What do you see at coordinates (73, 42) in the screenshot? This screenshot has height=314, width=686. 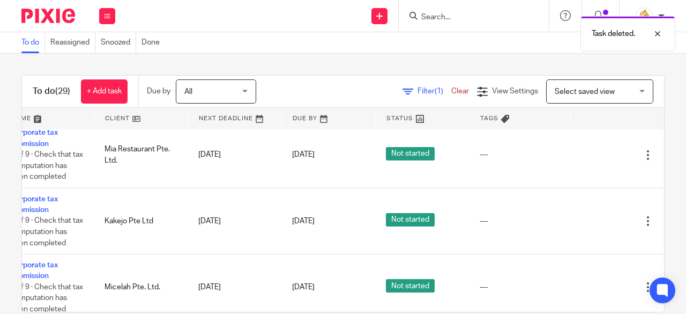 I see `a: Reassigned` at bounding box center [73, 42].